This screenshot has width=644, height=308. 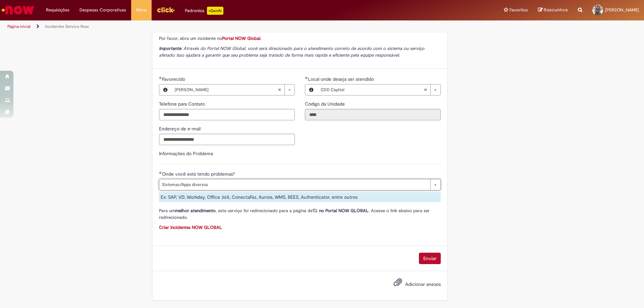 I want to click on span: Favoritos, so click(x=519, y=10).